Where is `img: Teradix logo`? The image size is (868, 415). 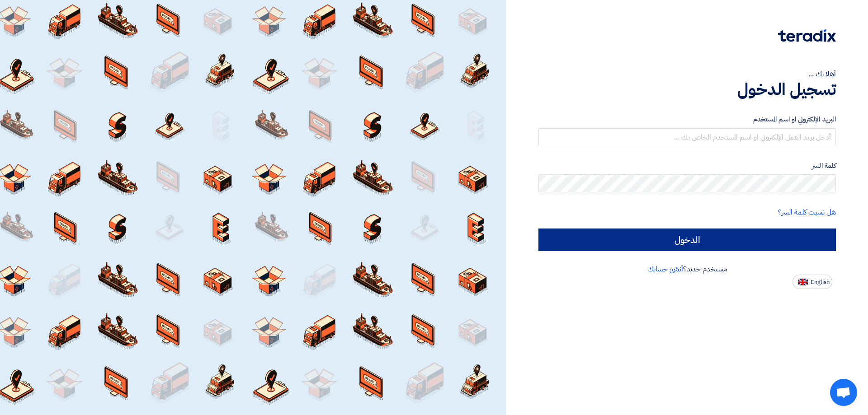
img: Teradix logo is located at coordinates (807, 36).